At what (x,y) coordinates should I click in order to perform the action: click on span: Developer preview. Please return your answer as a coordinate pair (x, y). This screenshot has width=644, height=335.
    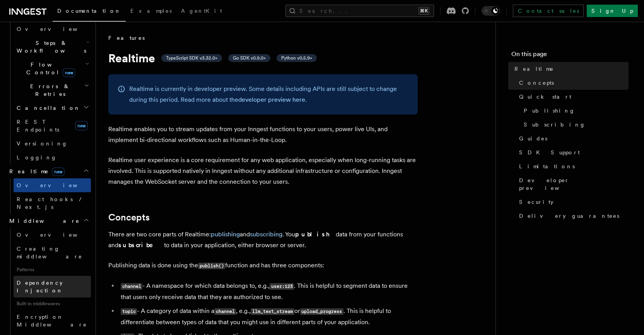
    Looking at the image, I should click on (573, 184).